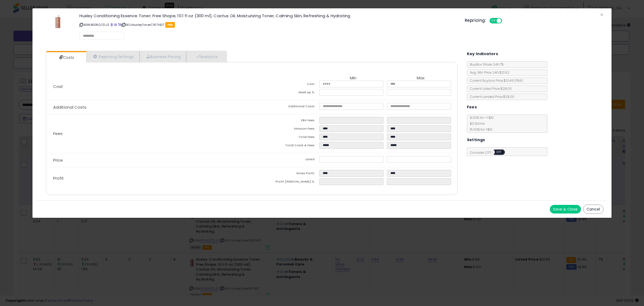 The image size is (644, 306). What do you see at coordinates (58, 22) in the screenshot?
I see `img: 21yhjyxSjTL._SL60_.jpg` at bounding box center [58, 22].